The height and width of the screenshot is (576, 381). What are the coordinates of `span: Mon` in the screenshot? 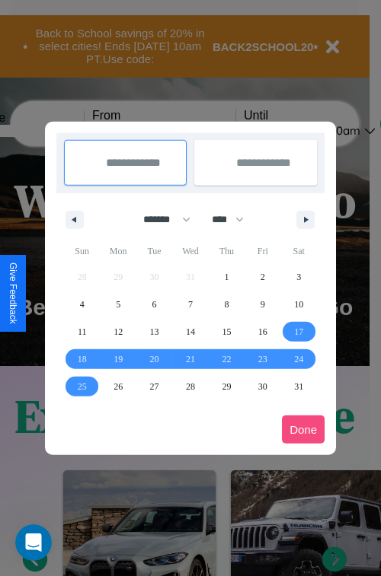 It's located at (117, 251).